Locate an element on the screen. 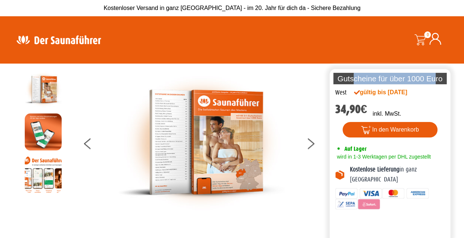 This screenshot has height=238, width=464. button: In den Warenkorb is located at coordinates (390, 130).